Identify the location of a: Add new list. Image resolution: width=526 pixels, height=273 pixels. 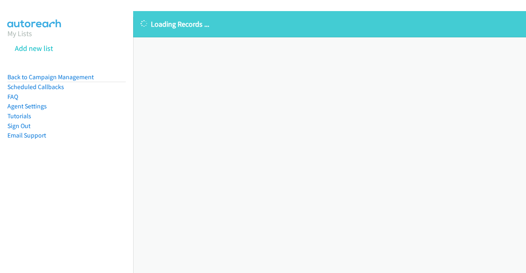
(34, 48).